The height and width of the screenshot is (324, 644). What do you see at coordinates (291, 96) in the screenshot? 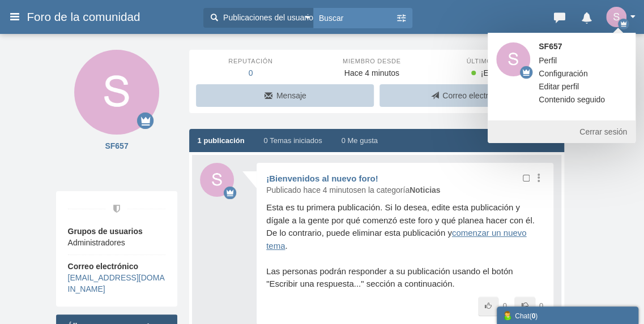
I see `span: Mensaje` at bounding box center [291, 96].